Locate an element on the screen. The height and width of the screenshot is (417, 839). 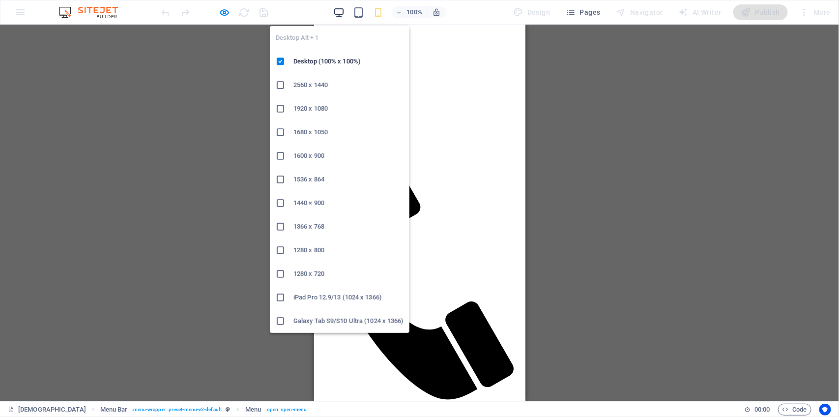
h6: 1680 x 1050 is located at coordinates (348, 132).